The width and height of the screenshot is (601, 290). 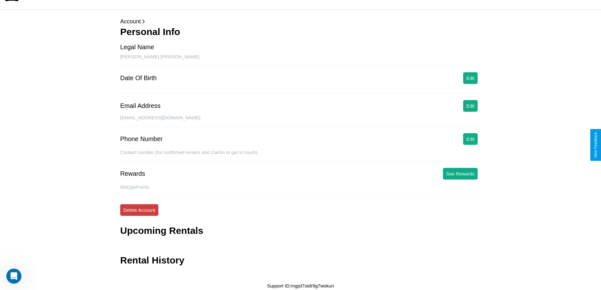 What do you see at coordinates (596, 145) in the screenshot?
I see `div: Give Feedback` at bounding box center [596, 145].